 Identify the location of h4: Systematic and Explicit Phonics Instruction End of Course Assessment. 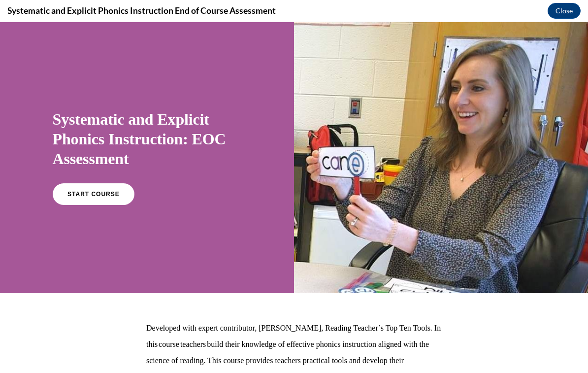
(142, 10).